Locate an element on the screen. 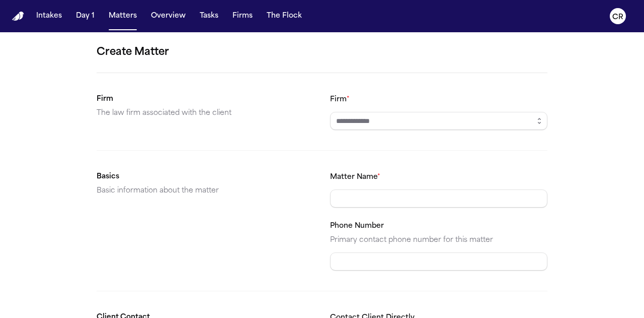 The width and height of the screenshot is (644, 318). input: Select a firm is located at coordinates (439, 121).